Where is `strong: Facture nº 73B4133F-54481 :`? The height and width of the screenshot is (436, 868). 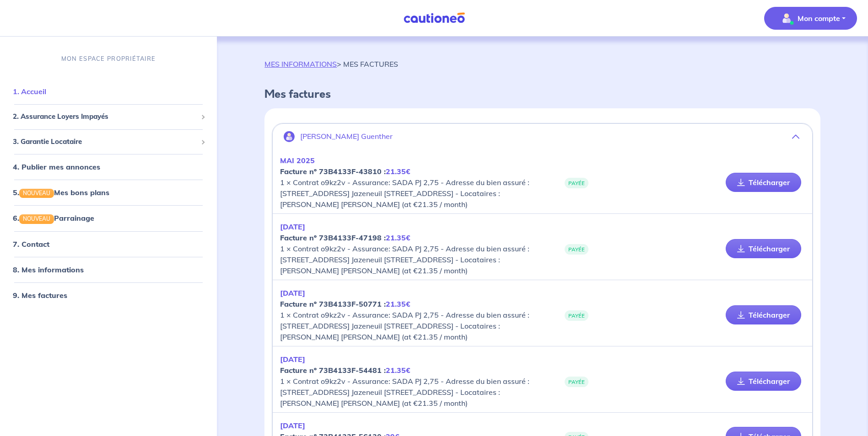 strong: Facture nº 73B4133F-54481 : is located at coordinates (345, 370).